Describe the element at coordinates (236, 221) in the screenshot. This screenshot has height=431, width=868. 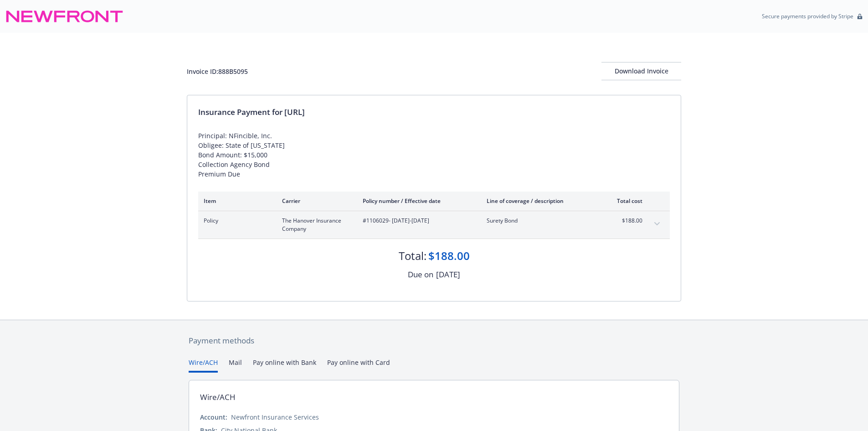
I see `span: Policy` at that location.